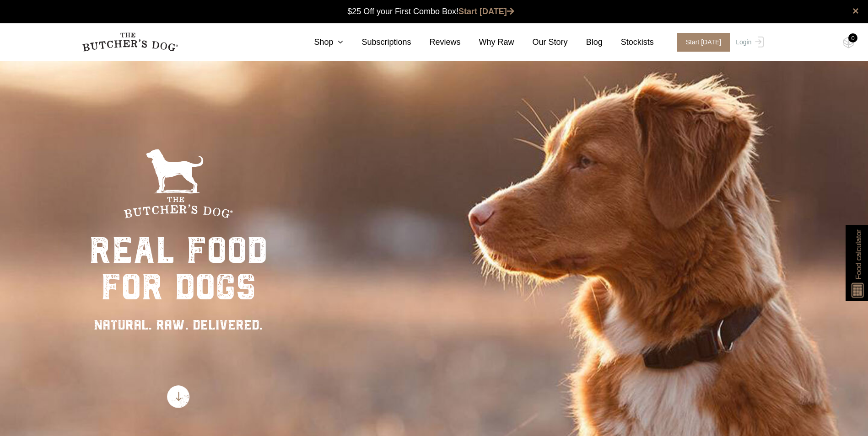 This screenshot has width=868, height=436. Describe the element at coordinates (319, 42) in the screenshot. I see `a: Shop` at that location.